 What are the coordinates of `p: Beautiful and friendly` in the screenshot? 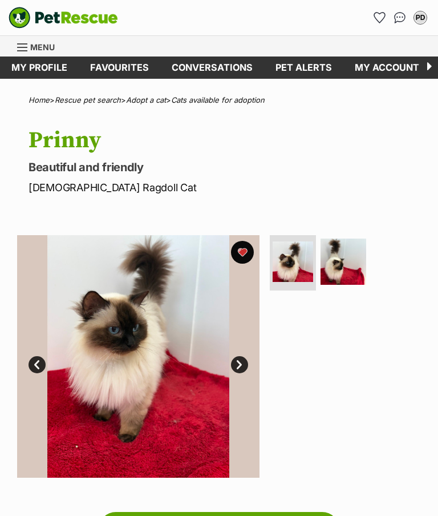 It's located at (225, 167).